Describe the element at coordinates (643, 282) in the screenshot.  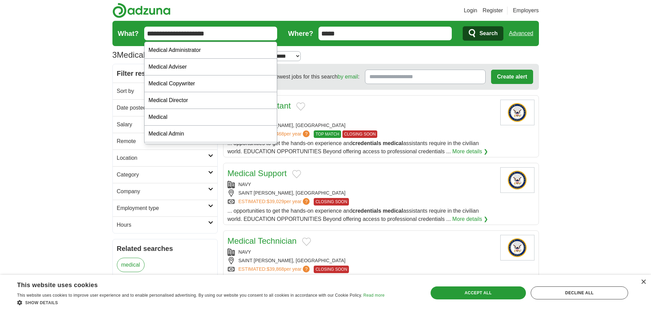
I see `div: Close` at that location.